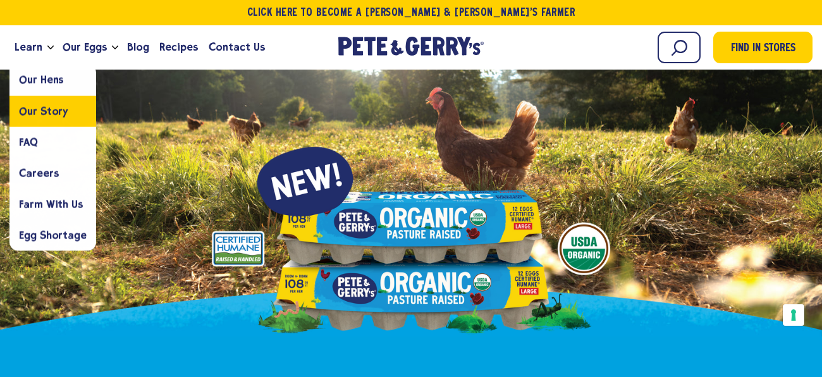 Image resolution: width=822 pixels, height=377 pixels. What do you see at coordinates (763, 49) in the screenshot?
I see `span: Find in Stores` at bounding box center [763, 49].